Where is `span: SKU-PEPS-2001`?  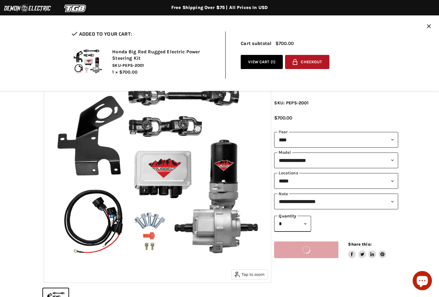 span: SKU-PEPS-2001 is located at coordinates (164, 66).